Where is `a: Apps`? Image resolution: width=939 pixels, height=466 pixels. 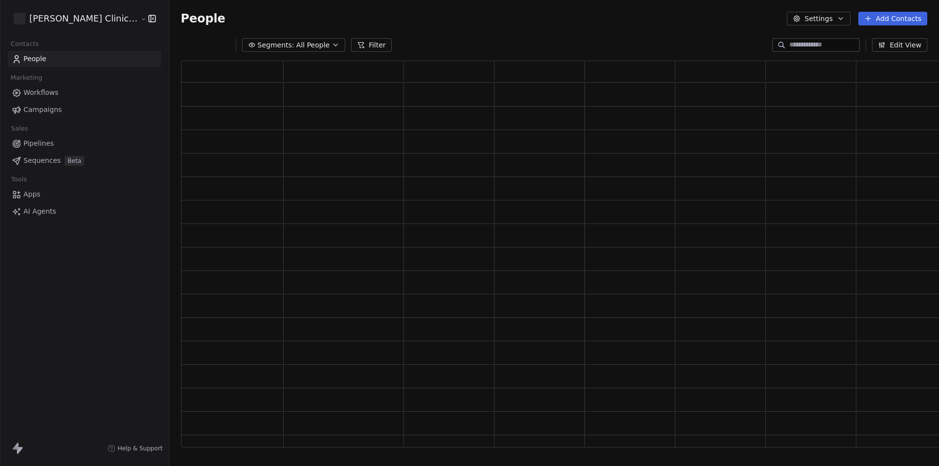
a: Apps is located at coordinates (84, 194).